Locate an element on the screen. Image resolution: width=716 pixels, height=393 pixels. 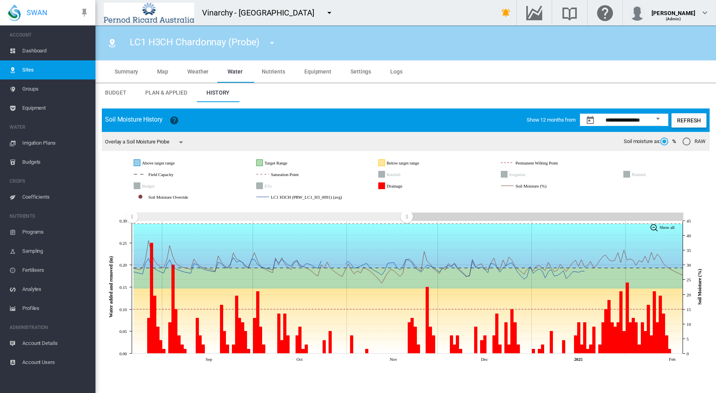
g: Field Capacity is located at coordinates (167, 175).